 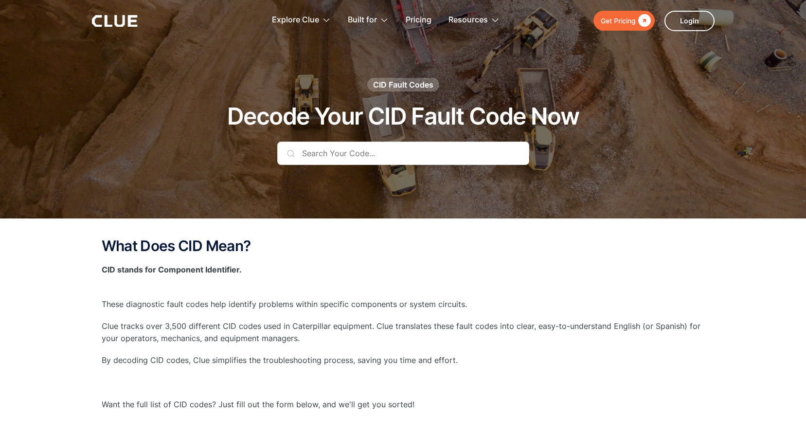 I want to click on div: Built for, so click(x=363, y=20).